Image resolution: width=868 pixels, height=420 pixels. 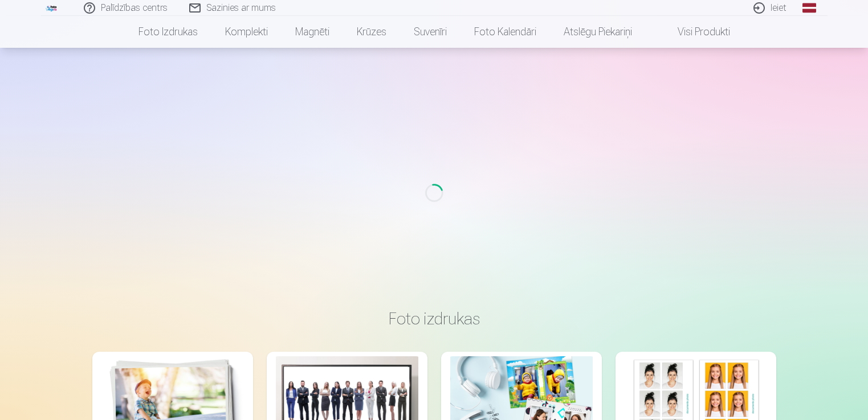 What do you see at coordinates (598, 32) in the screenshot?
I see `a: Atslēgu piekariņi` at bounding box center [598, 32].